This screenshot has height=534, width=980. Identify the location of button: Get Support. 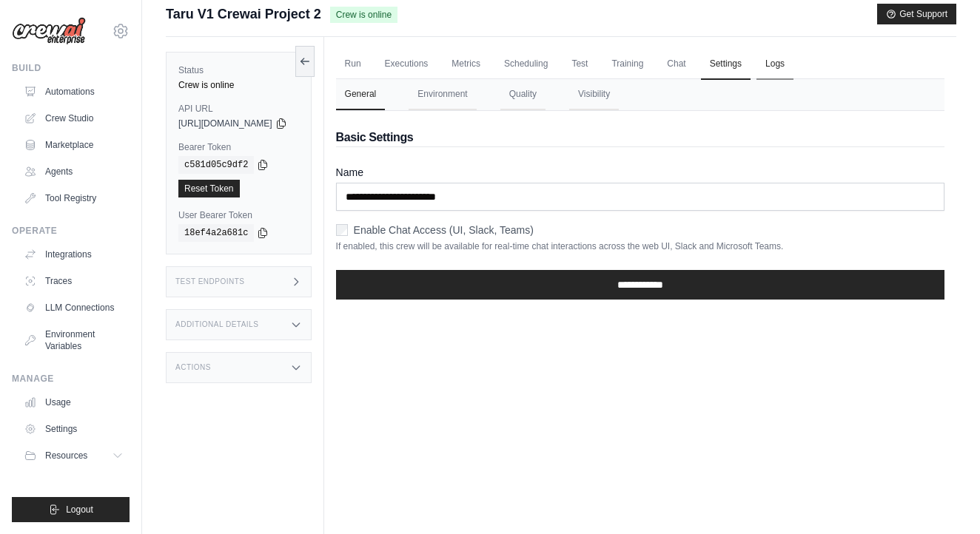
(916, 14).